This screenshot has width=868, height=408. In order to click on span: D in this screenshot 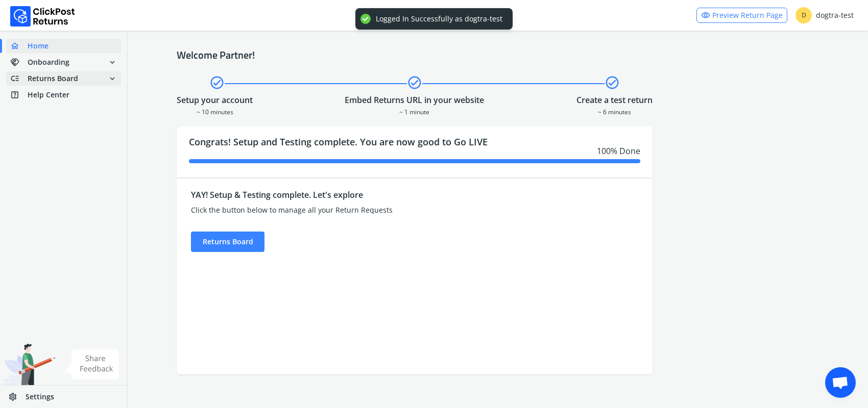, I will do `click(803, 15)`.